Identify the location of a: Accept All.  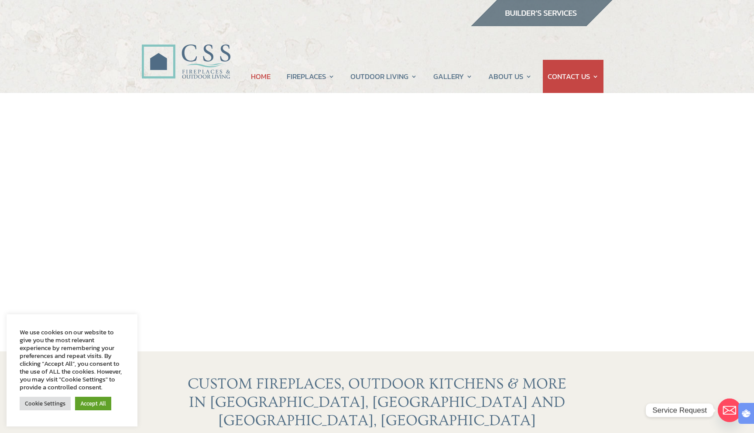
(93, 403).